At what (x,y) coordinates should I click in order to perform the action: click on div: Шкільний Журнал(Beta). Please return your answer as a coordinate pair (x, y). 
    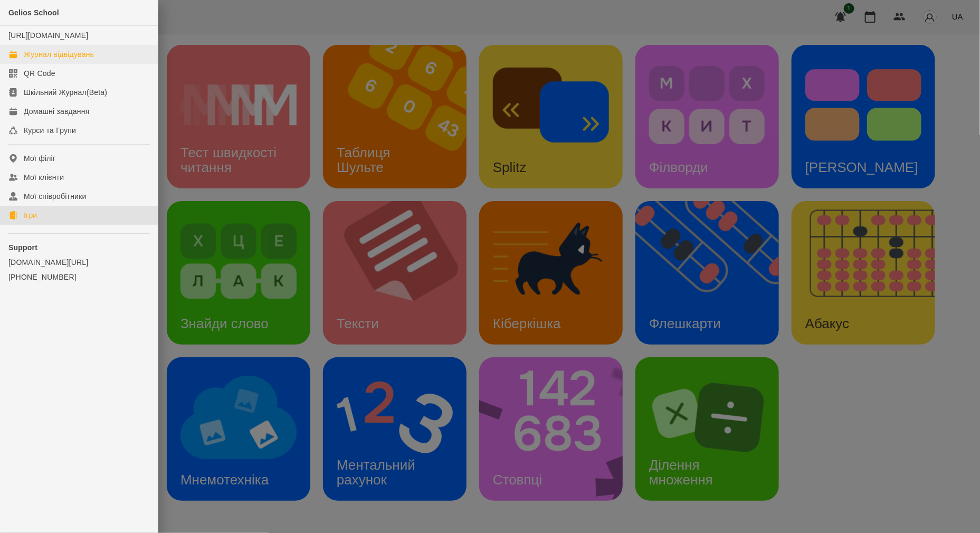
    Looking at the image, I should click on (66, 93).